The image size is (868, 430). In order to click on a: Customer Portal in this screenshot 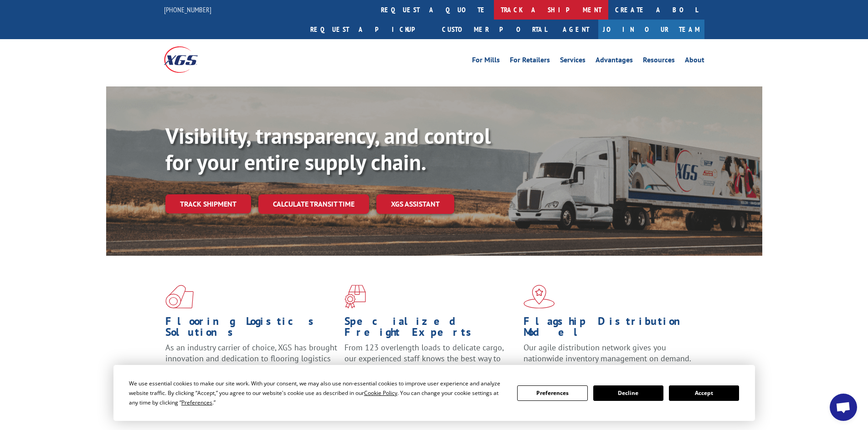, I will do `click(494, 29)`.